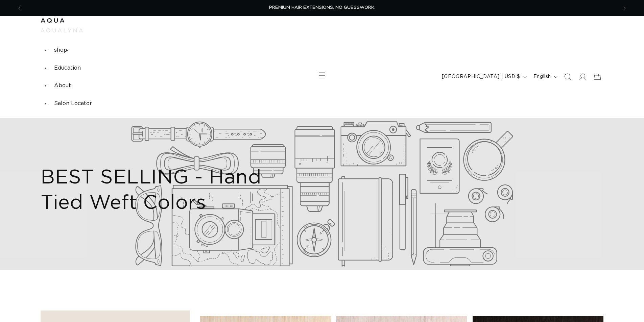 The height and width of the screenshot is (322, 644). What do you see at coordinates (567, 77) in the screenshot?
I see `summary: Search` at bounding box center [567, 77].